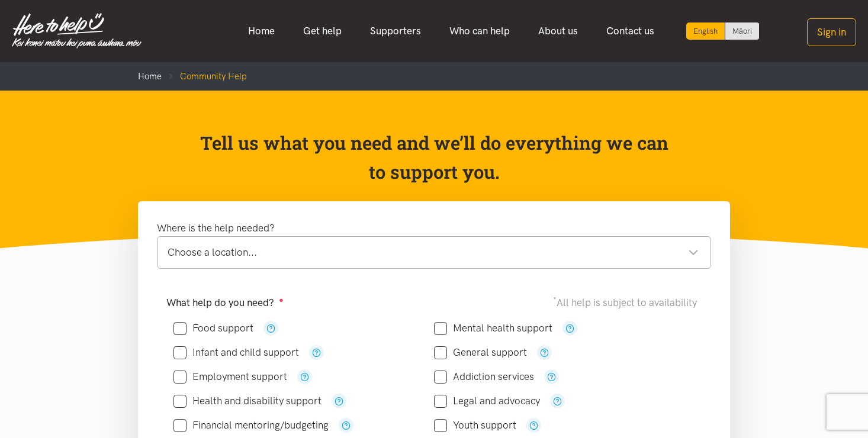 Image resolution: width=868 pixels, height=438 pixels. I want to click on div: All help is subject to availability, so click(627, 303).